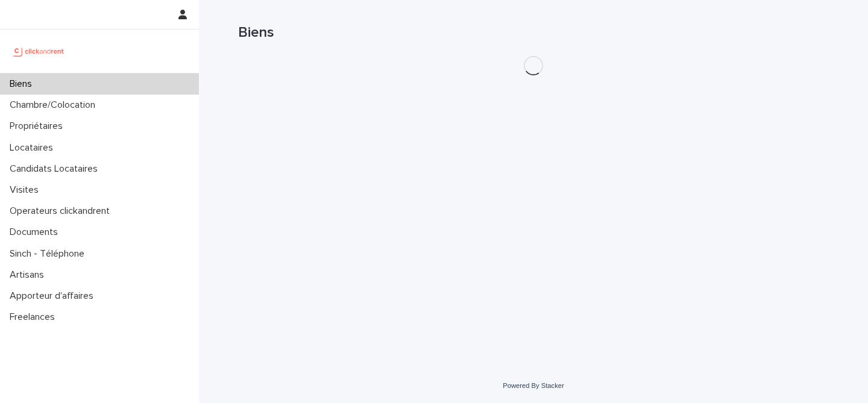  What do you see at coordinates (53, 296) in the screenshot?
I see `p: Apporteur d'affaires` at bounding box center [53, 296].